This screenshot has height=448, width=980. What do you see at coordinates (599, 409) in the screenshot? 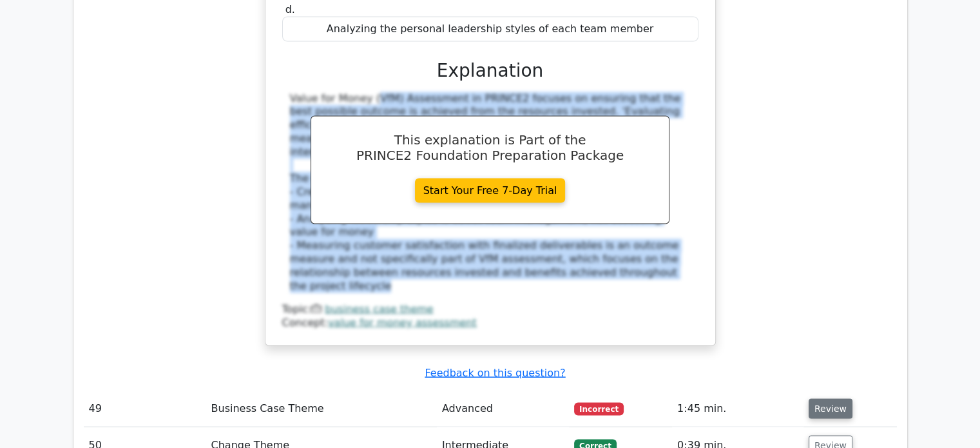
I see `span: Incorrect` at bounding box center [599, 409].